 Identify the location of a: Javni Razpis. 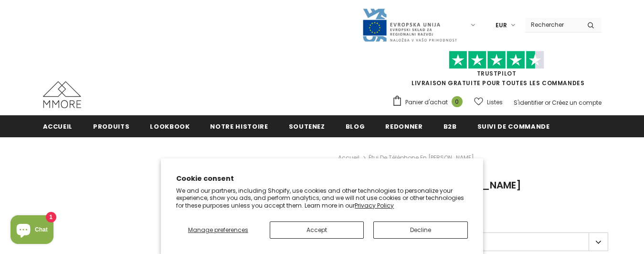
(410, 24).